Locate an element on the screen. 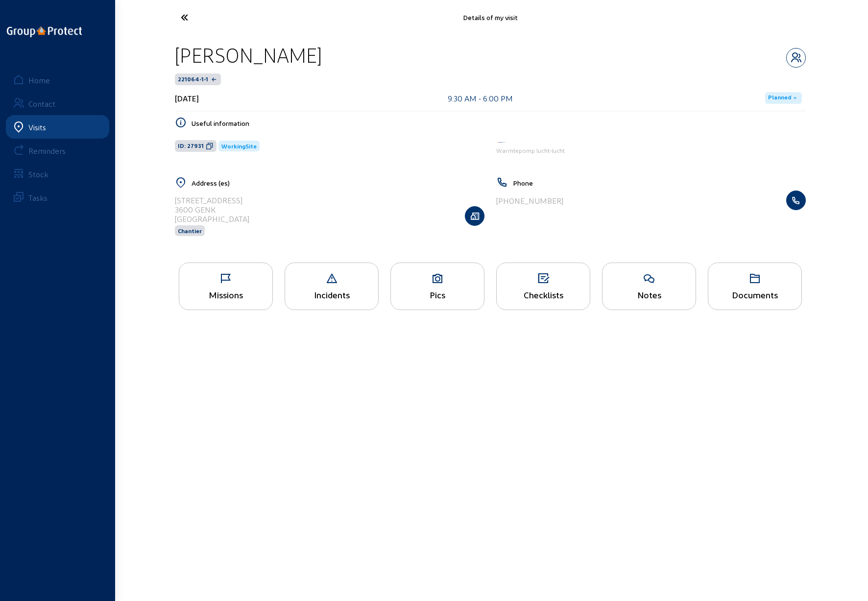 This screenshot has height=601, width=868. div: Notes is located at coordinates (649, 294).